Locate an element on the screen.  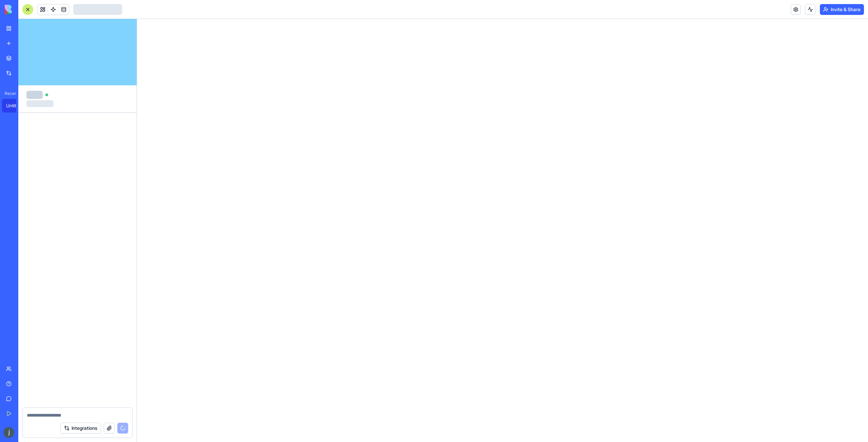
img: ACg8ocIzpWNx3vEYL5Vha1rrG9p3AmSteE6_80u9juwWa3NDPbUFOQ=s96-c is located at coordinates (9, 433).